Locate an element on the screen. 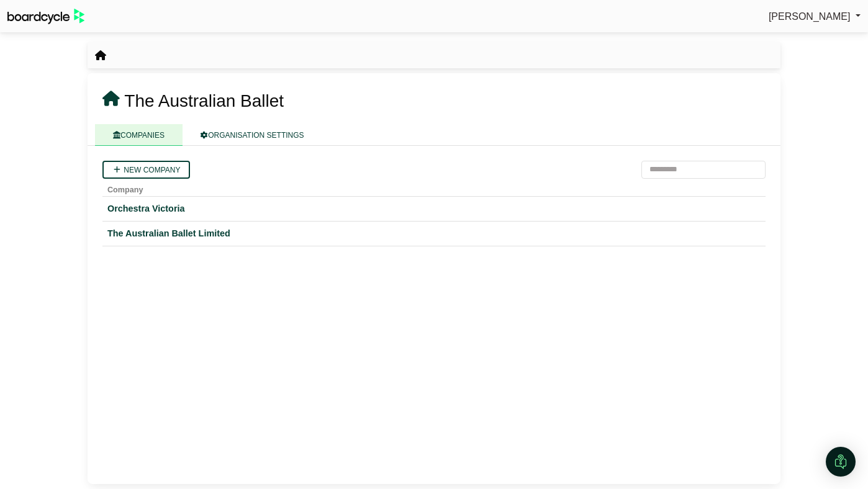 This screenshot has height=489, width=868. a: New company is located at coordinates (146, 170).